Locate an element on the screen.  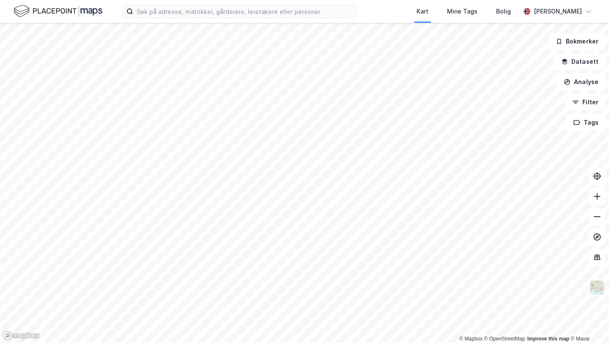
img: logo.f888ab2527a4732fd821a326f86c7f29.svg is located at coordinates (58, 11).